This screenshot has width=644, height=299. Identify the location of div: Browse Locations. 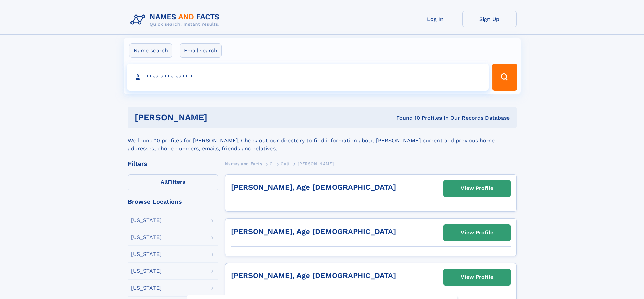
(173, 202).